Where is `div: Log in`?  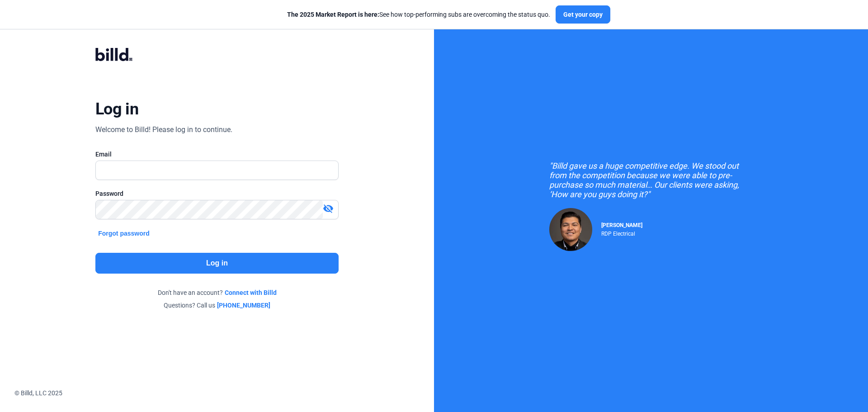
div: Log in is located at coordinates (116, 109).